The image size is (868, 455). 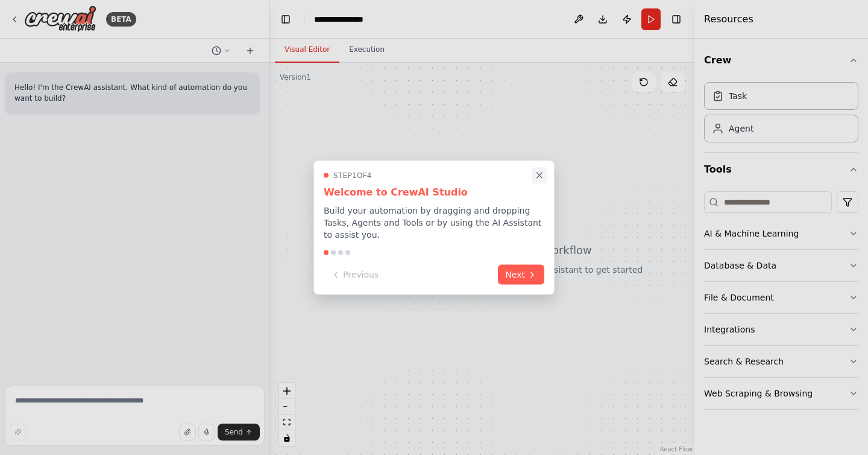 What do you see at coordinates (286, 19) in the screenshot?
I see `button: Hide left sidebar` at bounding box center [286, 19].